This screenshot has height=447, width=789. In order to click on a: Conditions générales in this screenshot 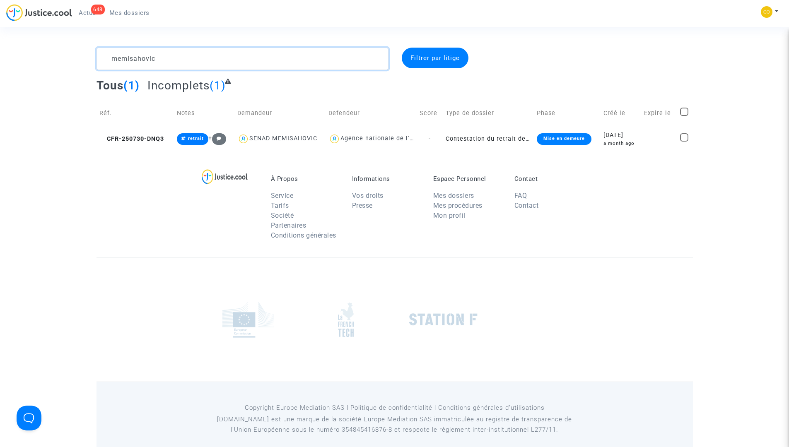, I will do `click(304, 235)`.